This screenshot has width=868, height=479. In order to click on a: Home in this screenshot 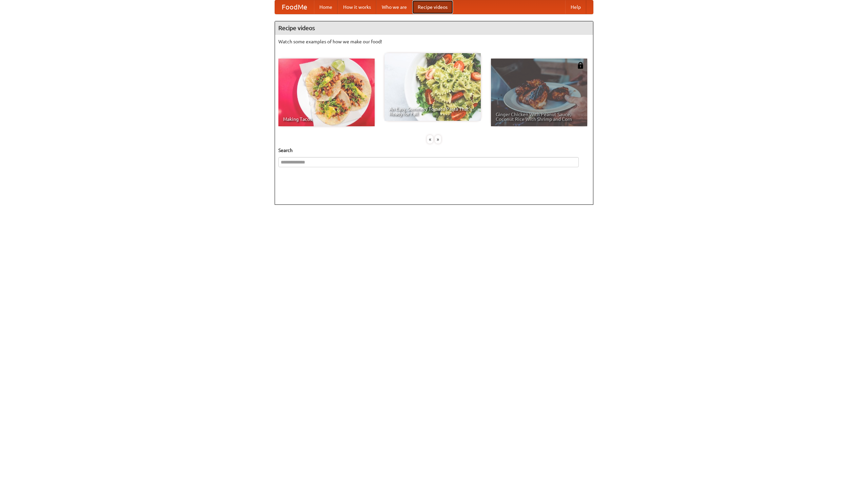, I will do `click(326, 7)`.